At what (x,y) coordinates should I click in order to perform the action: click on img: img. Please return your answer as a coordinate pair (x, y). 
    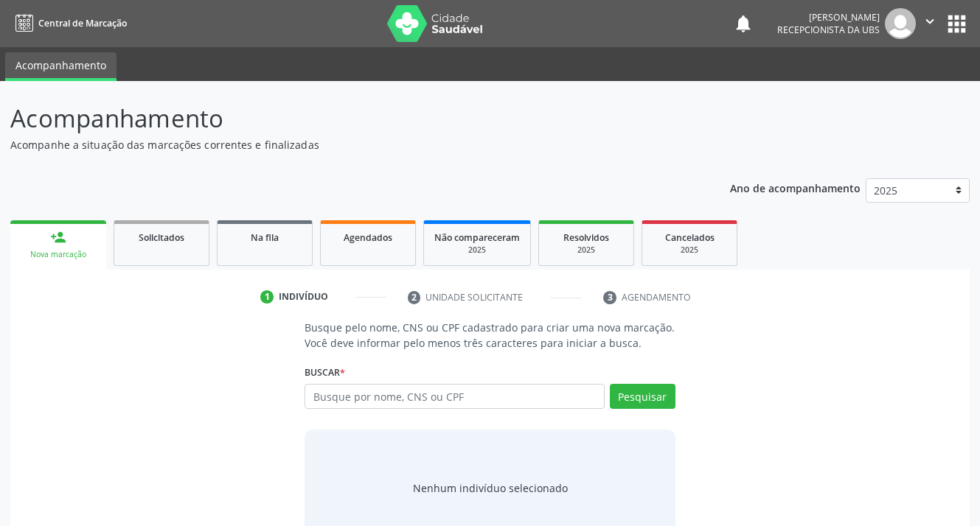
    Looking at the image, I should click on (901, 24).